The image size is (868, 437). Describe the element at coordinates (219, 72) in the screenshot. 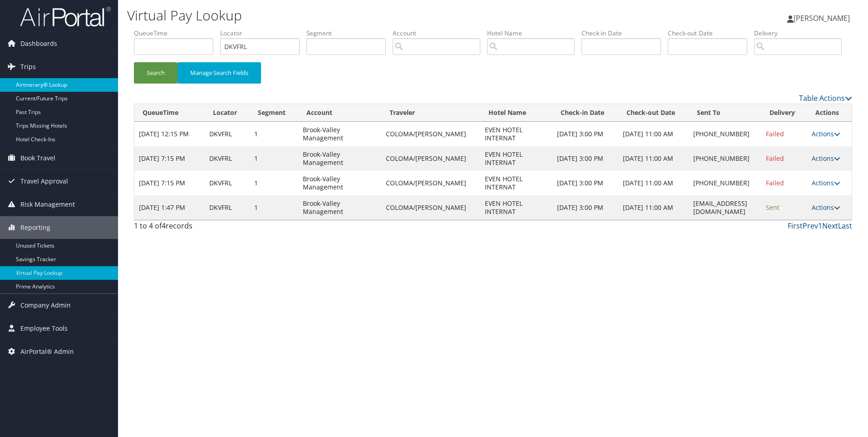

I see `button: Manage Search Fields` at that location.